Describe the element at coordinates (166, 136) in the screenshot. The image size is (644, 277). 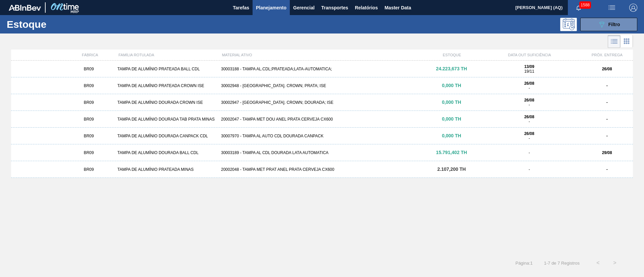
I see `div: TAMPA DE ALUMÍNIO DOURADA CANPACK CDL` at that location.